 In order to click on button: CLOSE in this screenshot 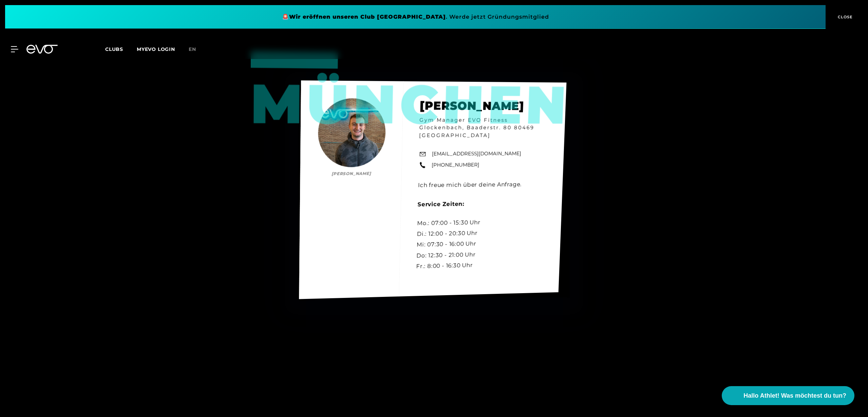, I will do `click(844, 17)`.